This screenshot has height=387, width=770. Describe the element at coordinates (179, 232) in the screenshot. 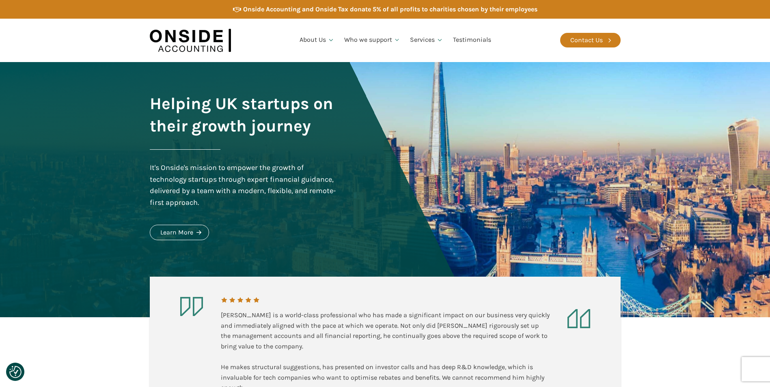

I see `a: Learn More` at that location.